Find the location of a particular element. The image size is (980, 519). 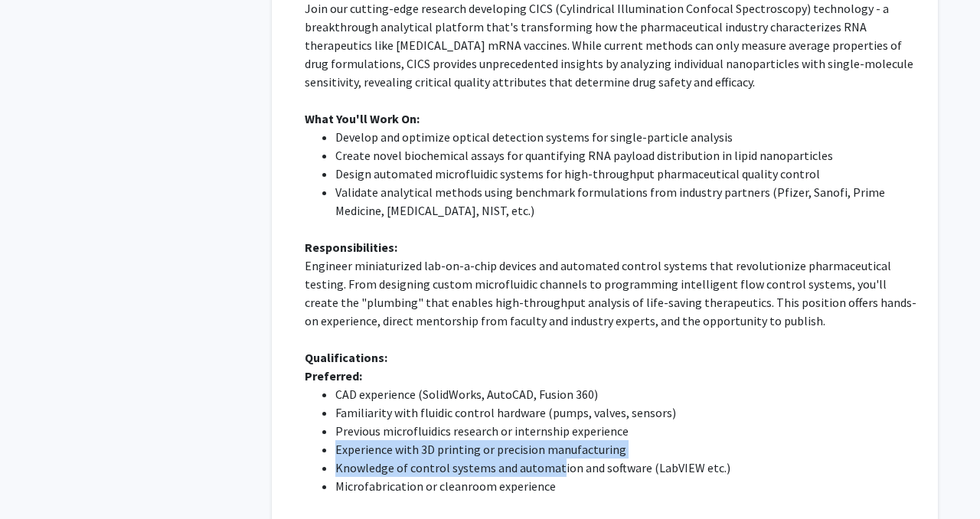

strong: Preferred: is located at coordinates (333, 376).